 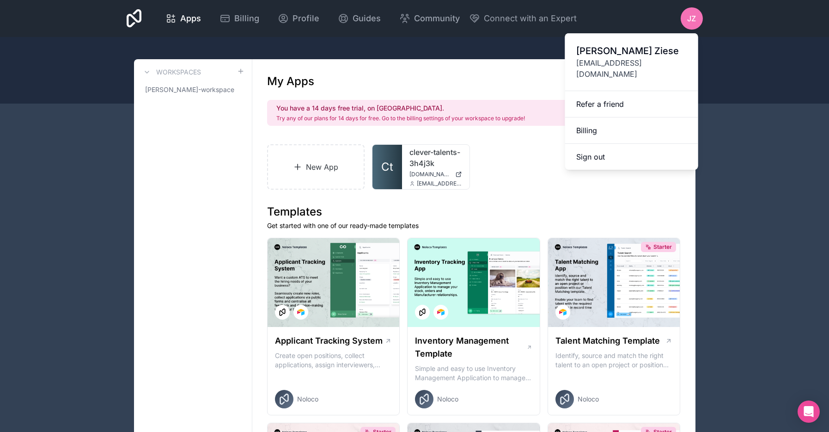 What do you see at coordinates (429, 18) in the screenshot?
I see `a: Community` at bounding box center [429, 18].